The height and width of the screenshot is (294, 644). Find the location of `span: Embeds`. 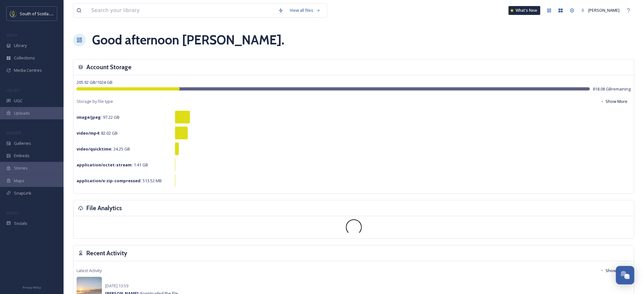

span: Embeds is located at coordinates (21, 156).